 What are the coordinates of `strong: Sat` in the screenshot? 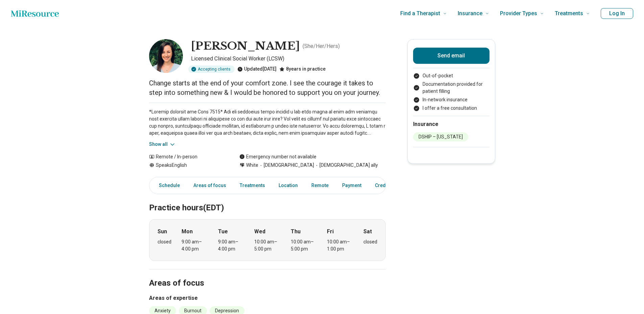 It's located at (368, 231).